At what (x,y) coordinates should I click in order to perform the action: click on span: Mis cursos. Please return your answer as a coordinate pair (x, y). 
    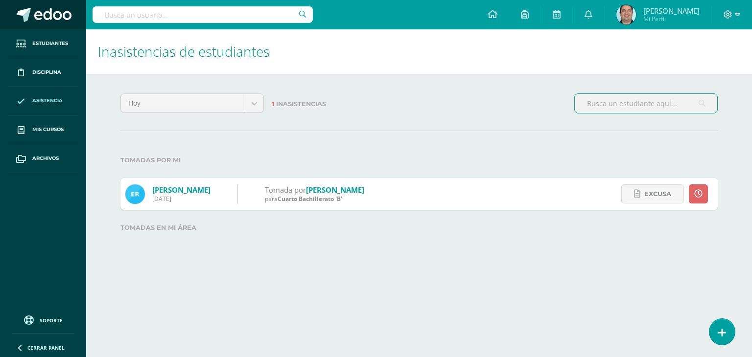
    Looking at the image, I should click on (48, 130).